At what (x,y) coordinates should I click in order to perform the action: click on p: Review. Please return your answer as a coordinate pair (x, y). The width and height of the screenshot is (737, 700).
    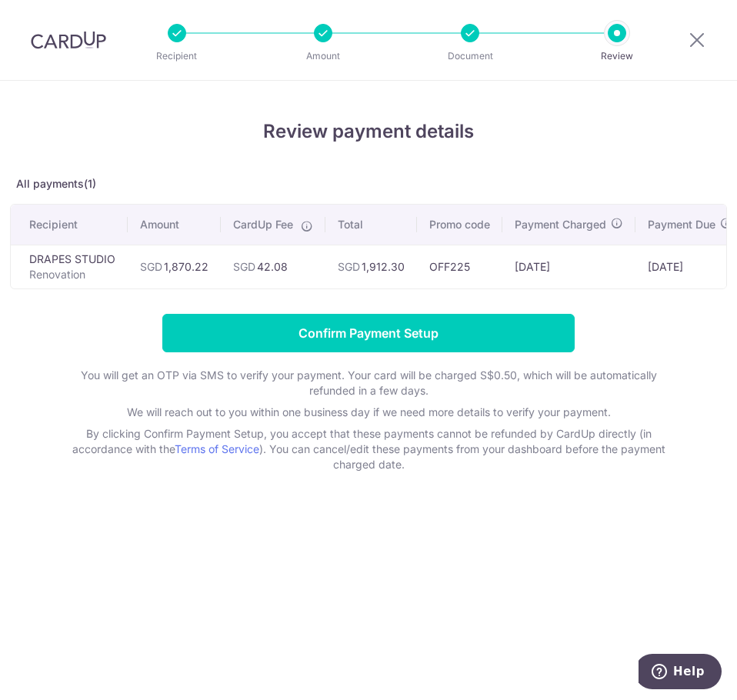
    Looking at the image, I should click on (616, 56).